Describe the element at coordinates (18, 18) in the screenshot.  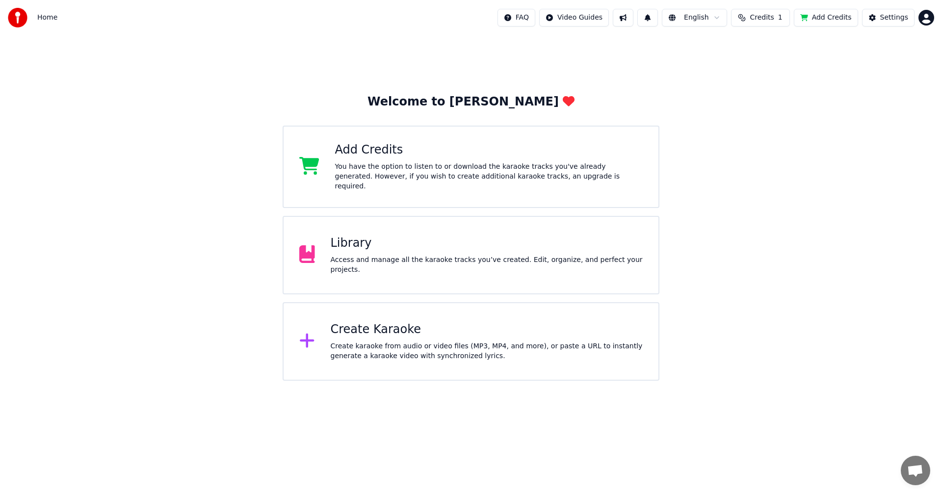
I see `img: youka` at that location.